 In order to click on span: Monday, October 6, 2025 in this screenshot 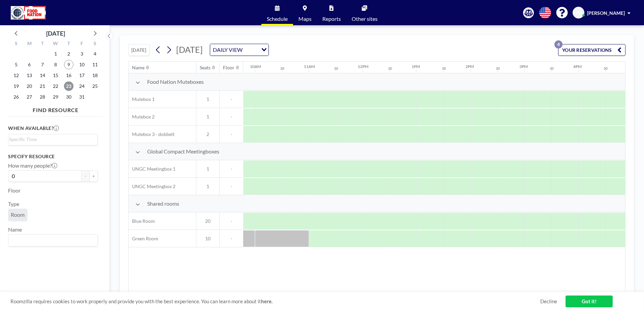, I will do `click(30, 65)`.